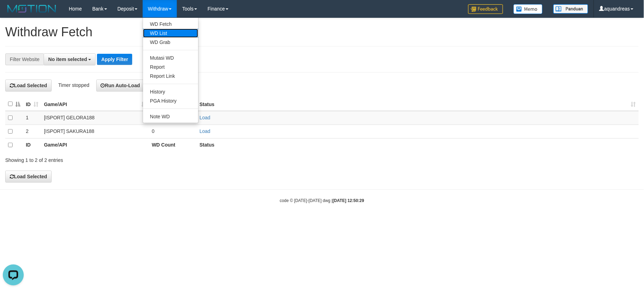 This screenshot has height=291, width=644. What do you see at coordinates (74, 85) in the screenshot?
I see `span: Timer stopped` at bounding box center [74, 85].